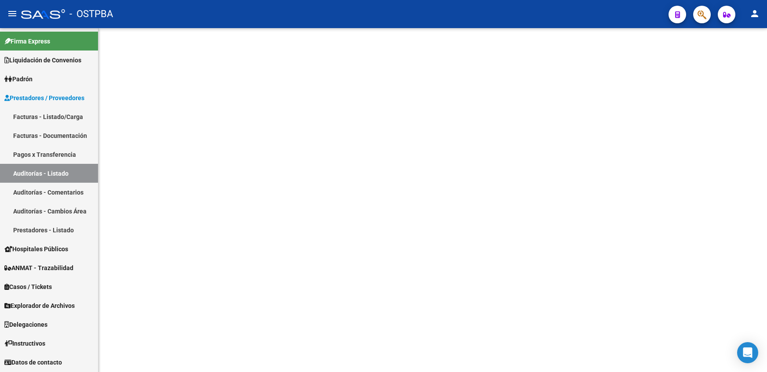 The width and height of the screenshot is (767, 372). What do you see at coordinates (748, 353) in the screenshot?
I see `div: Open Intercom Messenger` at bounding box center [748, 353].